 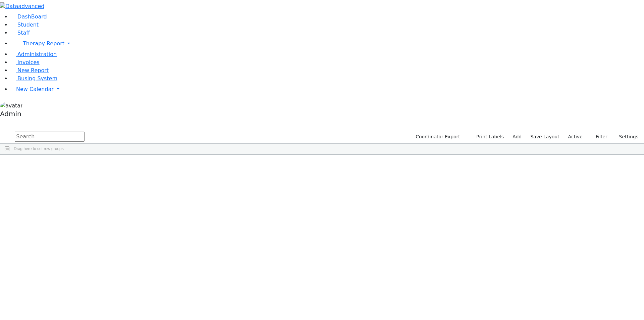 I want to click on a: DashBoard, so click(x=29, y=17).